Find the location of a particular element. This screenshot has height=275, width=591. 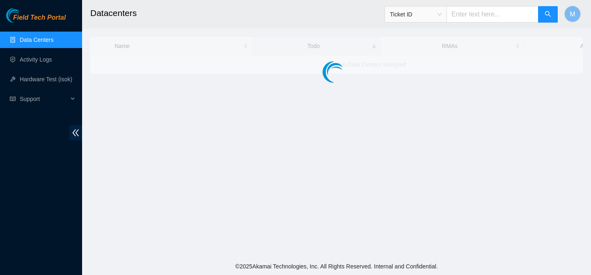

span: double-left is located at coordinates (76, 133).